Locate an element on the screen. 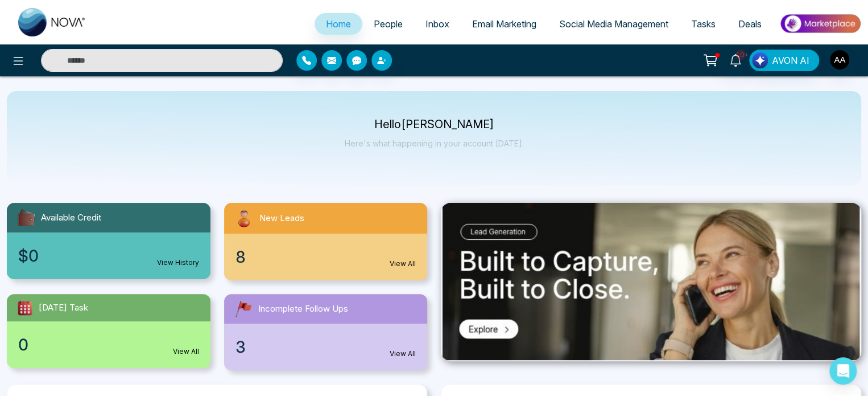  img: availableCredit.svg is located at coordinates (26, 217).